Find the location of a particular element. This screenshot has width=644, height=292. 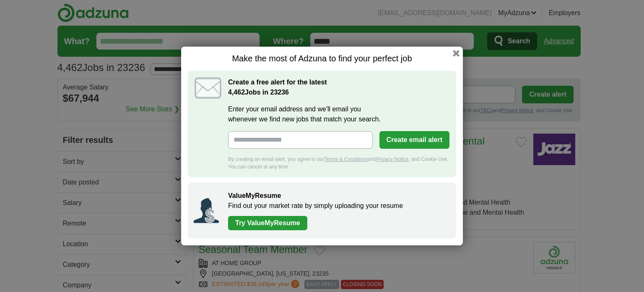

strong: Jobs in 23236 is located at coordinates (258, 92).